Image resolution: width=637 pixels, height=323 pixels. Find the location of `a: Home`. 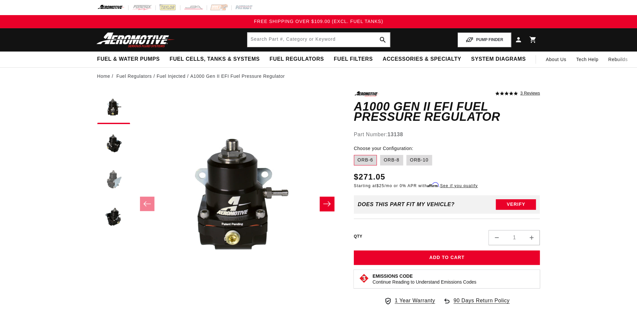

a: Home is located at coordinates (104, 76).